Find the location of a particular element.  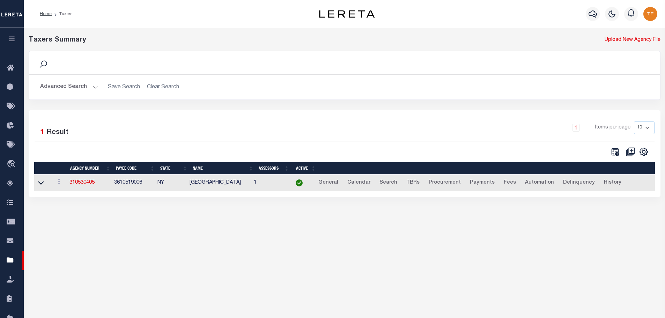

th: Agency Number: activate to sort column ascending is located at coordinates (90, 168).